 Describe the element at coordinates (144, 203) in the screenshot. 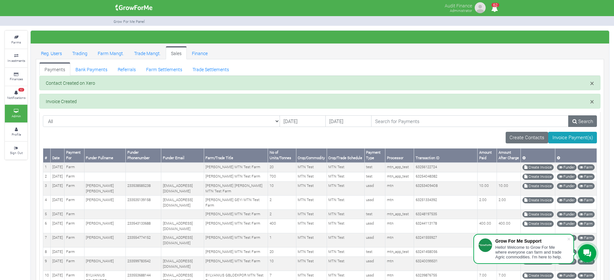

I see `td: 233535139158` at that location.